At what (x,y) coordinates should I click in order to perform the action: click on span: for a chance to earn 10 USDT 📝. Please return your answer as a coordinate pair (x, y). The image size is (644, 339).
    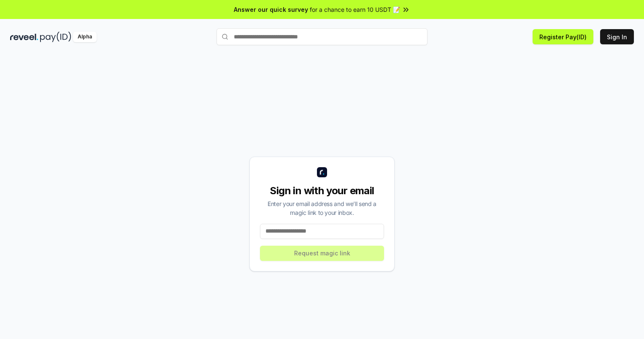
    Looking at the image, I should click on (355, 9).